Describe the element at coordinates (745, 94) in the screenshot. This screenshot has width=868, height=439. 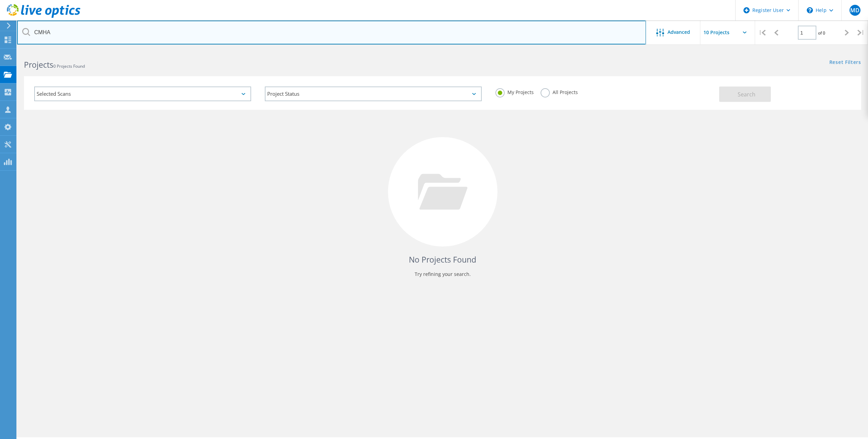
I see `button: Search` at that location.